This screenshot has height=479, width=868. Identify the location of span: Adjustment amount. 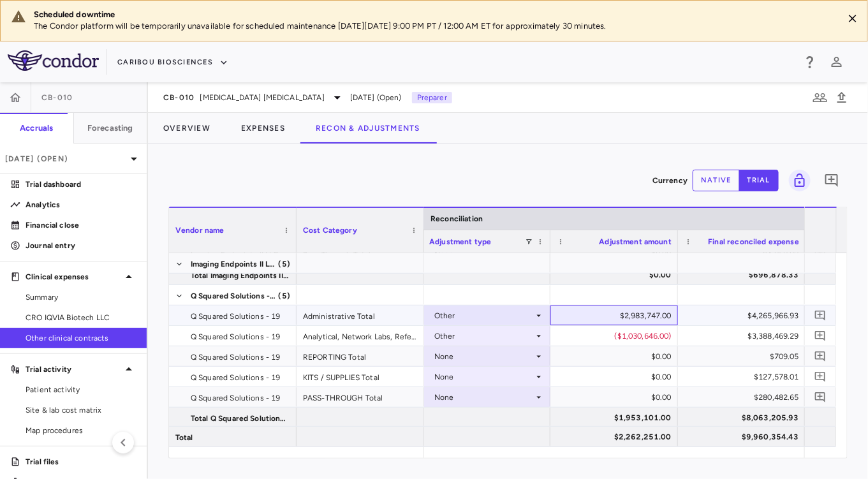
(635, 241).